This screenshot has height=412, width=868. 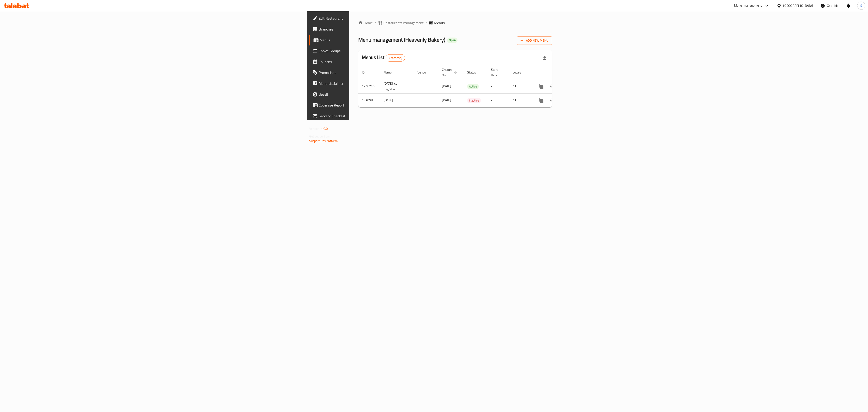 I want to click on div: Menu-management, so click(x=748, y=5).